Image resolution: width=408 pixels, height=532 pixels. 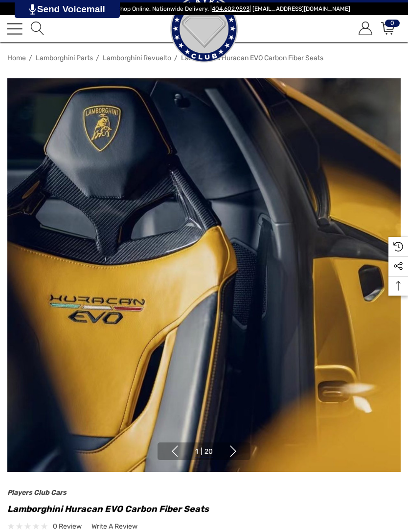 What do you see at coordinates (37, 492) in the screenshot?
I see `a: Players Club Cars` at bounding box center [37, 492].